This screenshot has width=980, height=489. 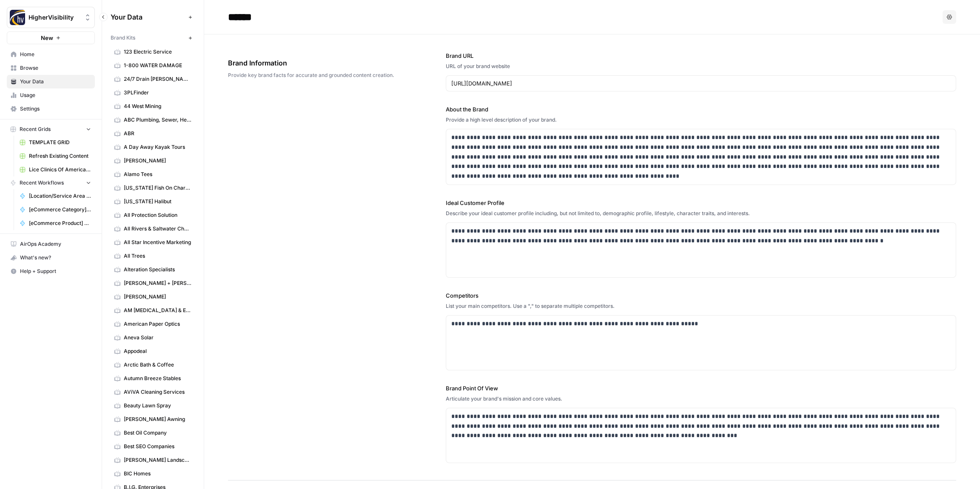 What do you see at coordinates (60, 170) in the screenshot?
I see `span: Lice Clinics Of America Location Pages` at bounding box center [60, 170].